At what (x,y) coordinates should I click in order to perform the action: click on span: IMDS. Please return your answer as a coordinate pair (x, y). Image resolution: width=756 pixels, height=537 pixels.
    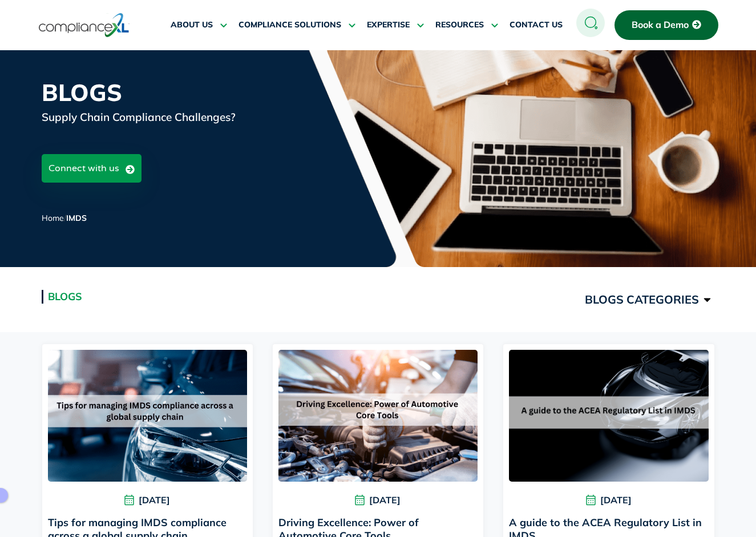
    Looking at the image, I should click on (76, 218).